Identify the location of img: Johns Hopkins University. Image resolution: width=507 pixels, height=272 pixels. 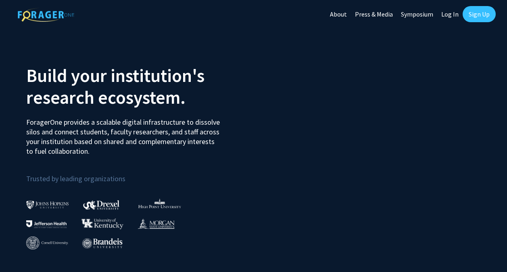
(48, 205).